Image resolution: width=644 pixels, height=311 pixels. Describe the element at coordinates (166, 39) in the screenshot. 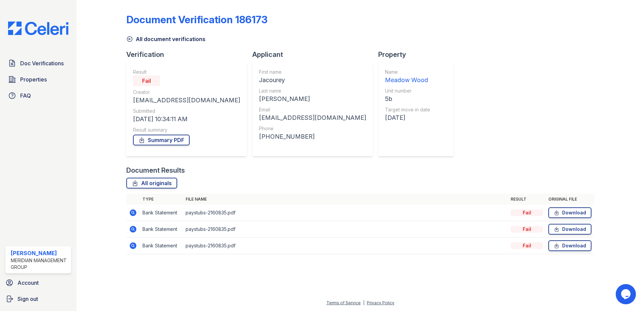

I see `a: All document verifications` at that location.